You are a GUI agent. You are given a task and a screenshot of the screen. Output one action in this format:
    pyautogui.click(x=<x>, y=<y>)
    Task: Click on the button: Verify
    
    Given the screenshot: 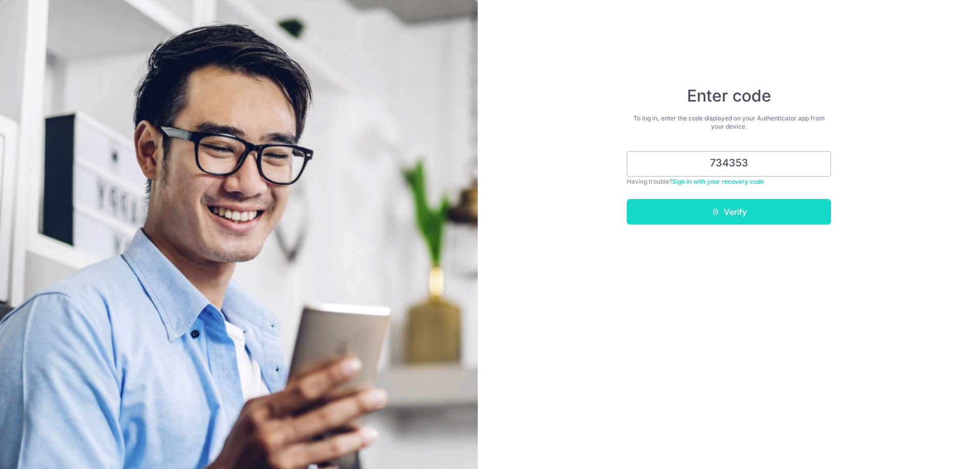 What is the action you would take?
    pyautogui.click(x=729, y=212)
    